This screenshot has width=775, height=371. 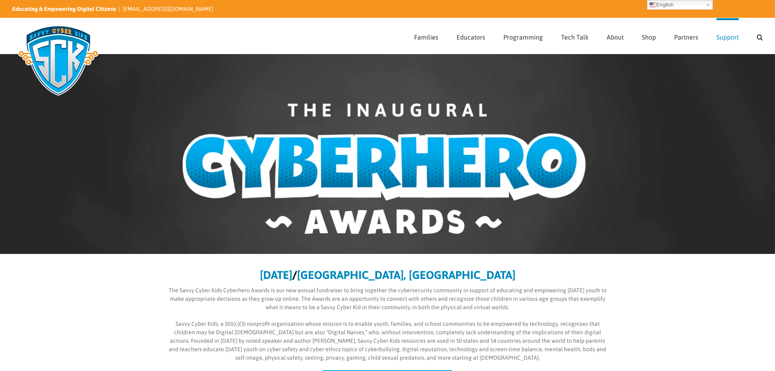 I want to click on span: Support, so click(x=728, y=37).